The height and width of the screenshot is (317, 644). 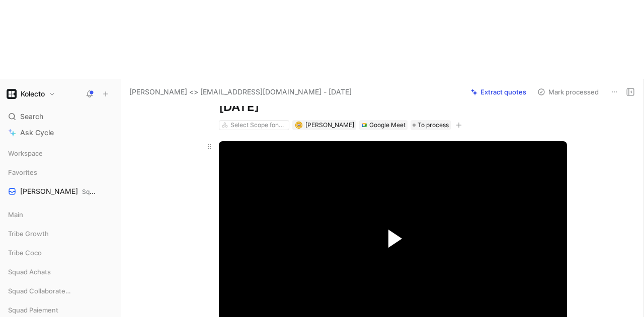 I want to click on div: Search, so click(x=60, y=117).